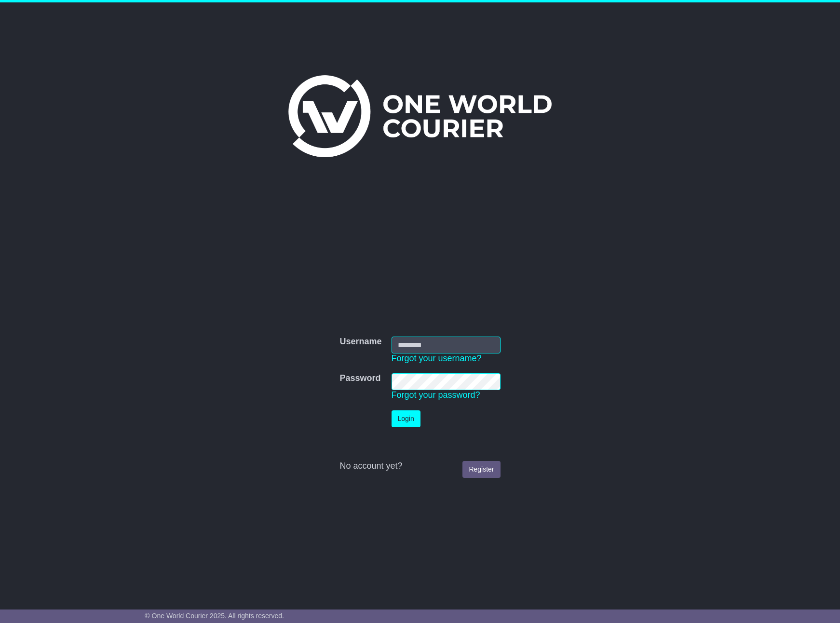  What do you see at coordinates (481, 470) in the screenshot?
I see `a: Register` at bounding box center [481, 470].